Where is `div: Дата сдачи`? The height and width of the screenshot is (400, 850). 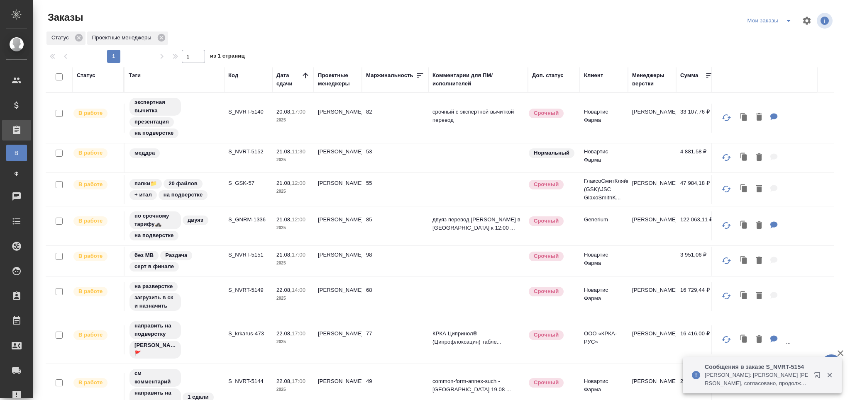 div: Дата сдачи is located at coordinates (289, 80).